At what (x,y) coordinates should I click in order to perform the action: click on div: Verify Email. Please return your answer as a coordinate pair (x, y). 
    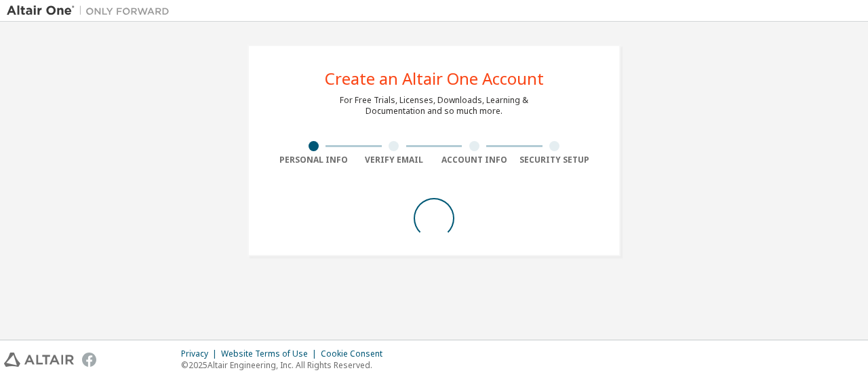
    Looking at the image, I should click on (394, 160).